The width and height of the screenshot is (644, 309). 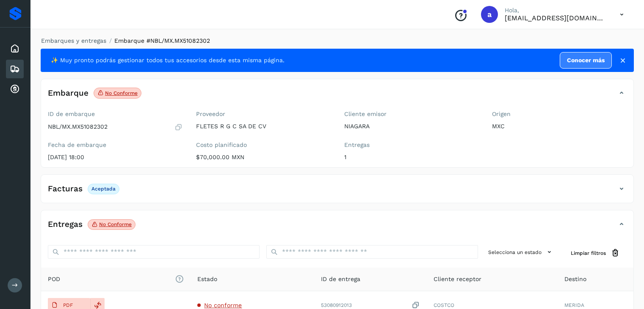 I want to click on div: EmbarqueNo conforme, so click(x=337, y=97).